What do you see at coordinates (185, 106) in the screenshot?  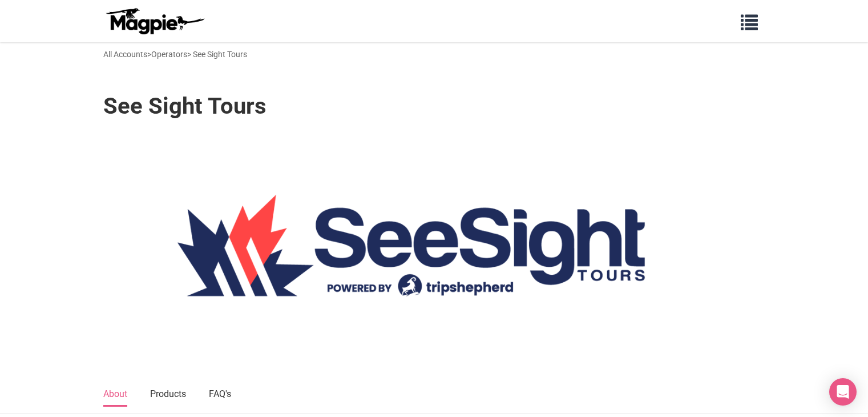 I see `h1: See Sight Tours` at bounding box center [185, 106].